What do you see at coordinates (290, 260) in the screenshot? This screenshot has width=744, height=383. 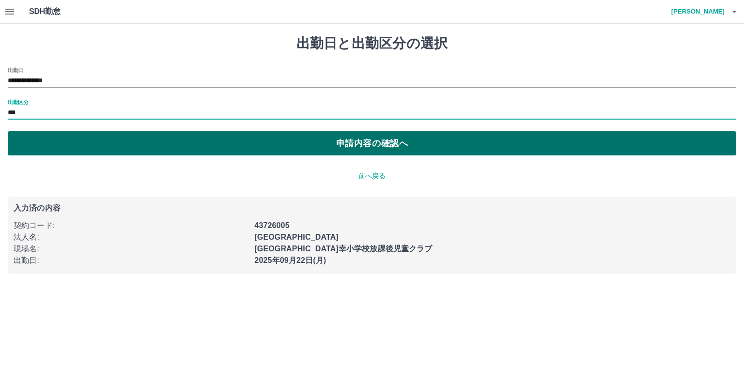 I see `b: 2025年09月22日(月)` at bounding box center [290, 260].